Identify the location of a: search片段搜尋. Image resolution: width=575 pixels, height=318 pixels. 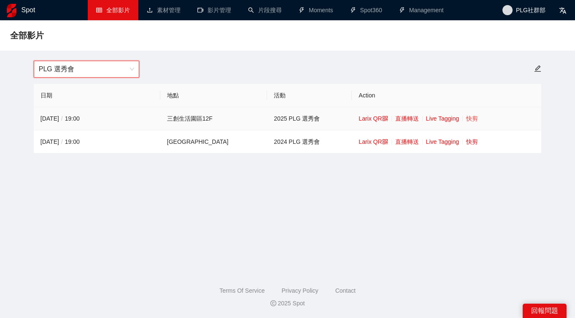
(265, 10).